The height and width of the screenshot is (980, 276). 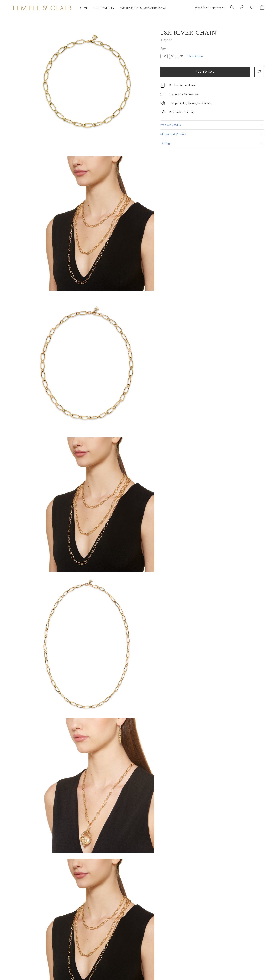 I want to click on img: icon_sourcing.svg, so click(x=162, y=112).